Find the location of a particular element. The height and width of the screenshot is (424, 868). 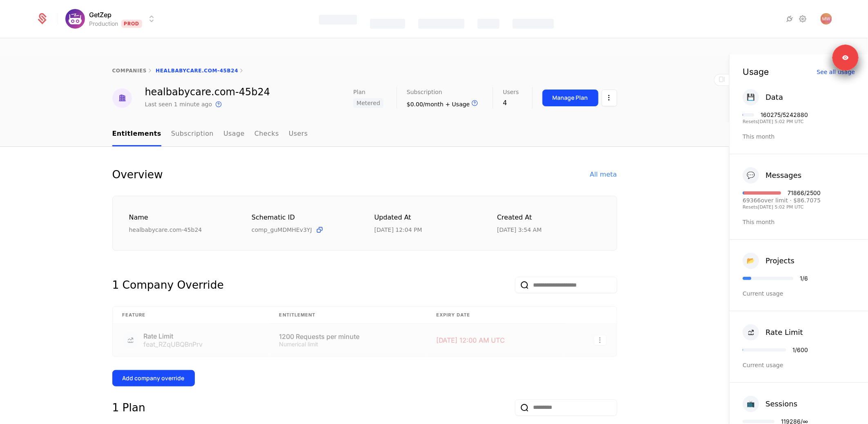

span: Users is located at coordinates (511, 92).